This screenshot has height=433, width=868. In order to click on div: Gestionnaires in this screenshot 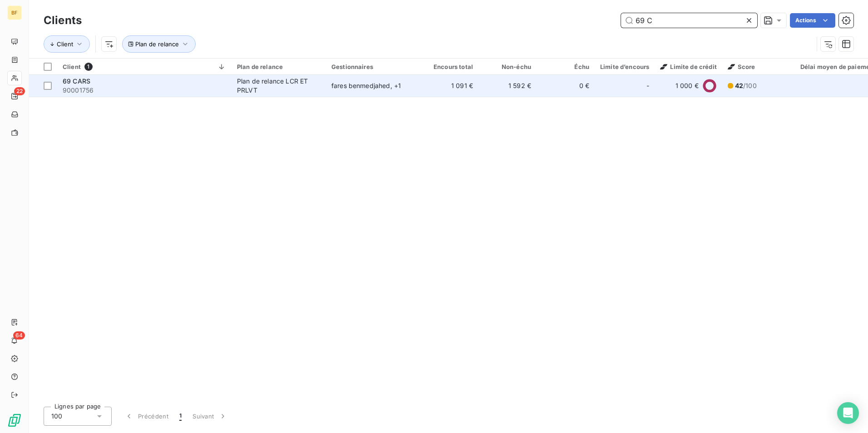, I will do `click(373, 67)`.